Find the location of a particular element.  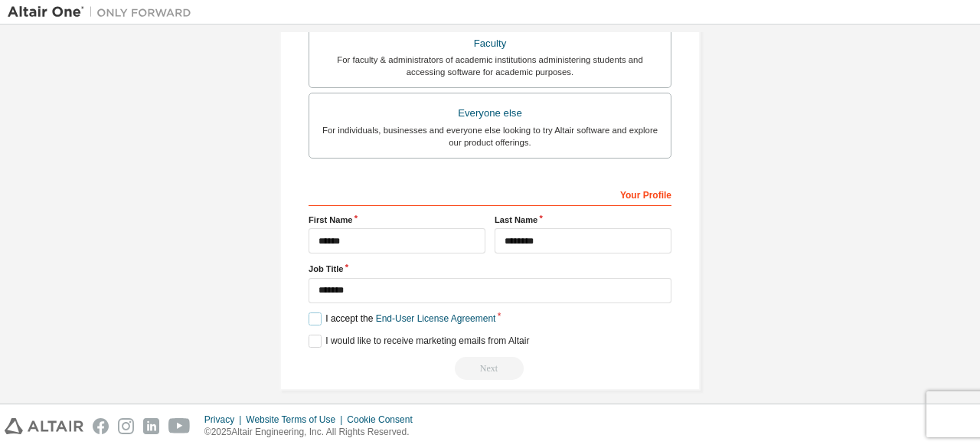

label: Last Name is located at coordinates (582, 220).